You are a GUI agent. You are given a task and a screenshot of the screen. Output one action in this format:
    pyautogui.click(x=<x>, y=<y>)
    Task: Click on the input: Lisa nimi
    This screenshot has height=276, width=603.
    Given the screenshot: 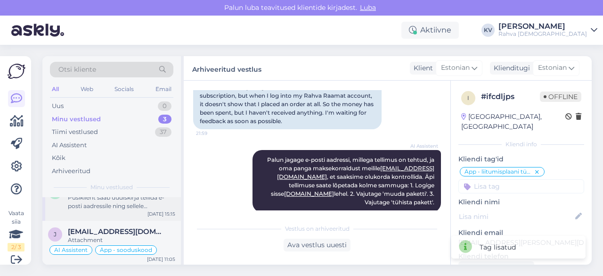 What is the action you would take?
    pyautogui.click(x=516, y=216)
    